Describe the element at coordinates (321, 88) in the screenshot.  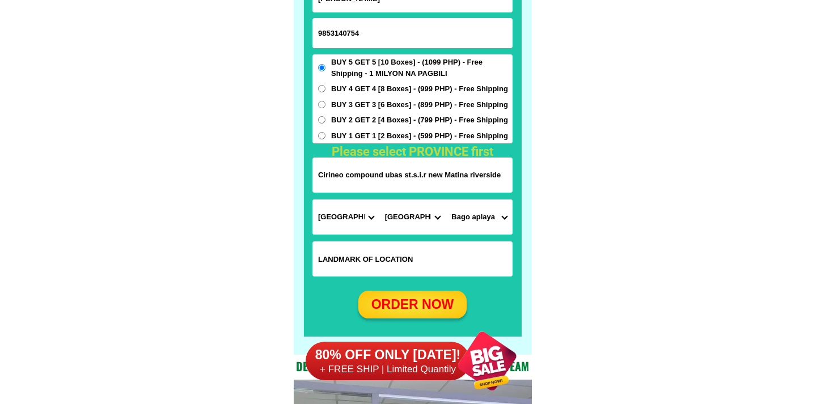
I see `input: BUY 4 GET 4 [8 Boxes] - (999 PHP) - Free Shipping` at that location.